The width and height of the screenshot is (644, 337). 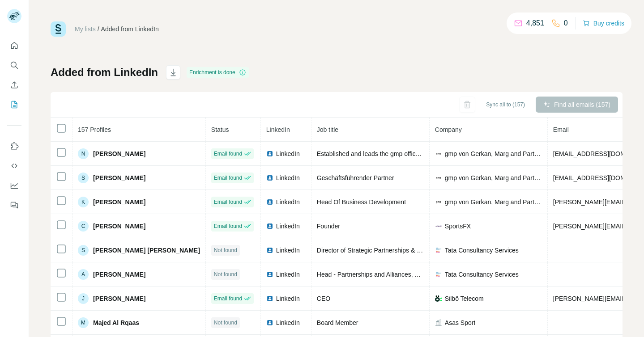 What do you see at coordinates (83, 274) in the screenshot?
I see `div: A` at bounding box center [83, 274].